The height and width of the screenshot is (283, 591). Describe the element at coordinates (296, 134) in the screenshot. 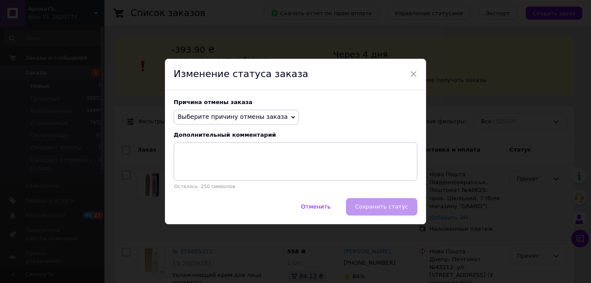

I see `div: Дополнительный комментарий` at that location.